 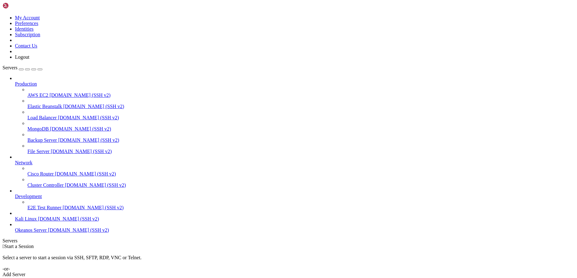 What do you see at coordinates (44, 207) in the screenshot?
I see `span: E2E Test Runner` at bounding box center [44, 207].